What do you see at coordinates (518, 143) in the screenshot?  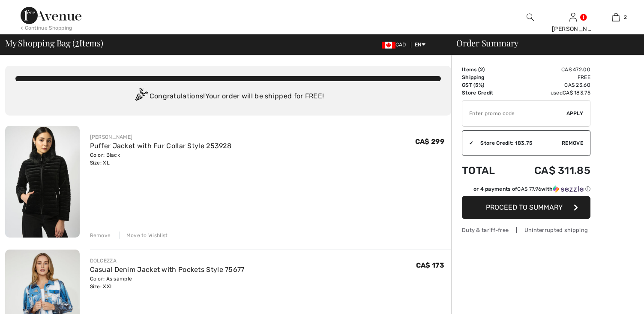 I see `div: Store Credit: 183.75` at bounding box center [518, 143].